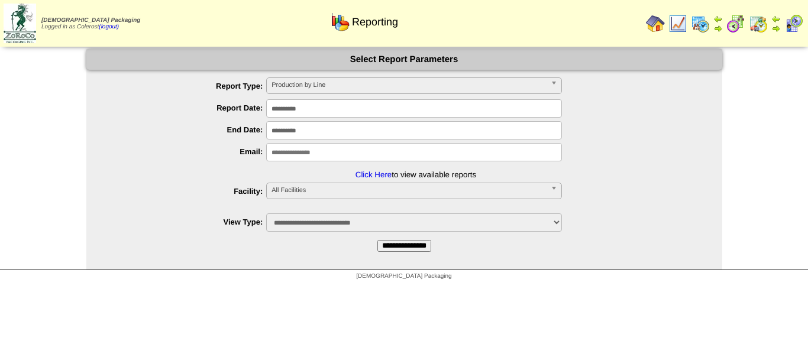 The height and width of the screenshot is (354, 808). What do you see at coordinates (188, 191) in the screenshot?
I see `label: Facility:` at bounding box center [188, 191].